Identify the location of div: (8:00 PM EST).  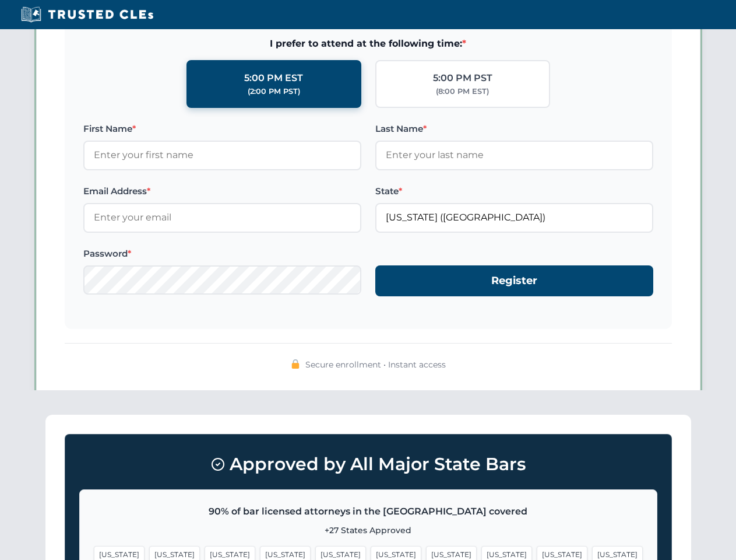
(462, 91).